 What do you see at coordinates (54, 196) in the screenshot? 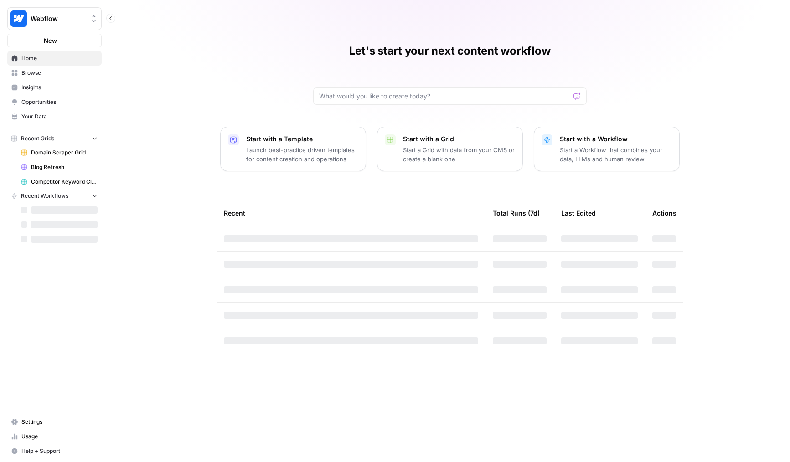
I see `button: Recent Workflows` at bounding box center [54, 196].